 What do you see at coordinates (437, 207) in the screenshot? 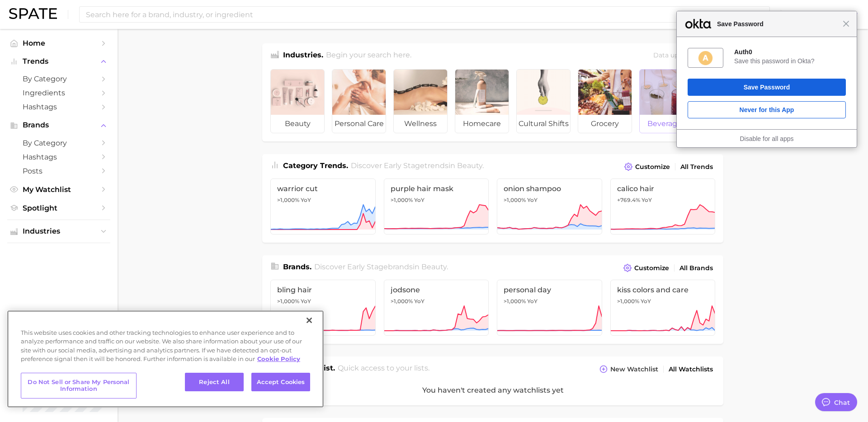
I see `a: purple hair mask>1,000% YoY` at bounding box center [437, 207].